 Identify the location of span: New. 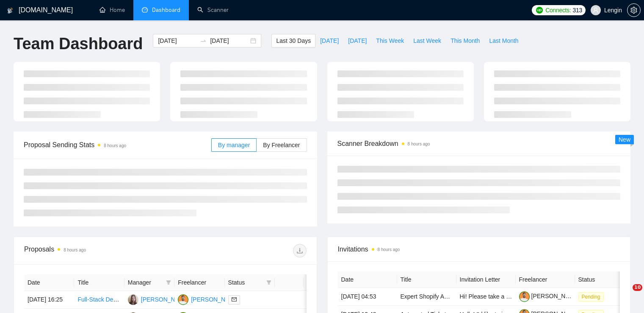
(624, 140).